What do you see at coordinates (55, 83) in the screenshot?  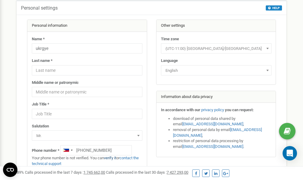 I see `label: Middle name or patronymic` at bounding box center [55, 83].